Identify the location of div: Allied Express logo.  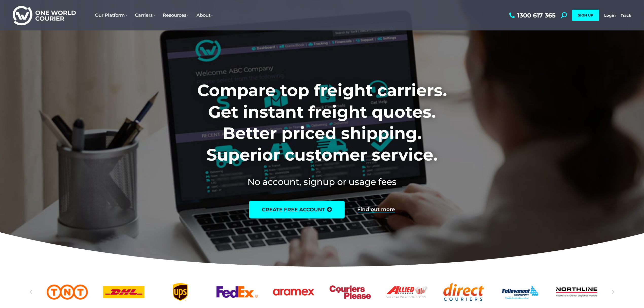
(407, 292).